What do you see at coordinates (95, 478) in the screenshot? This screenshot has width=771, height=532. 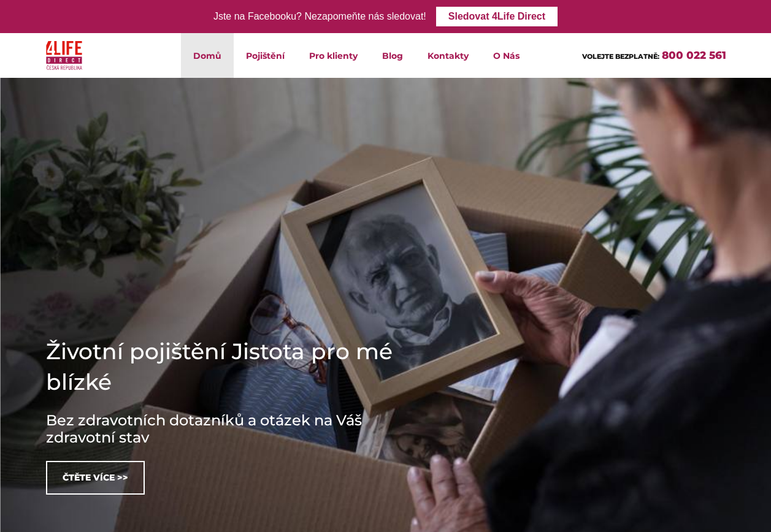 I see `a: Čtěte více >>` at bounding box center [95, 478].